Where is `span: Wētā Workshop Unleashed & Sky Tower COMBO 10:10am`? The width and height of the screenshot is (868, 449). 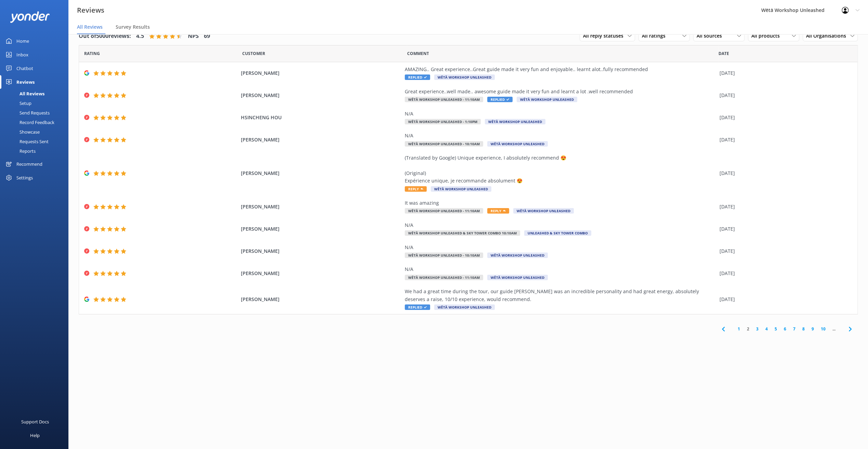 span: Wētā Workshop Unleashed & Sky Tower COMBO 10:10am is located at coordinates (462, 233).